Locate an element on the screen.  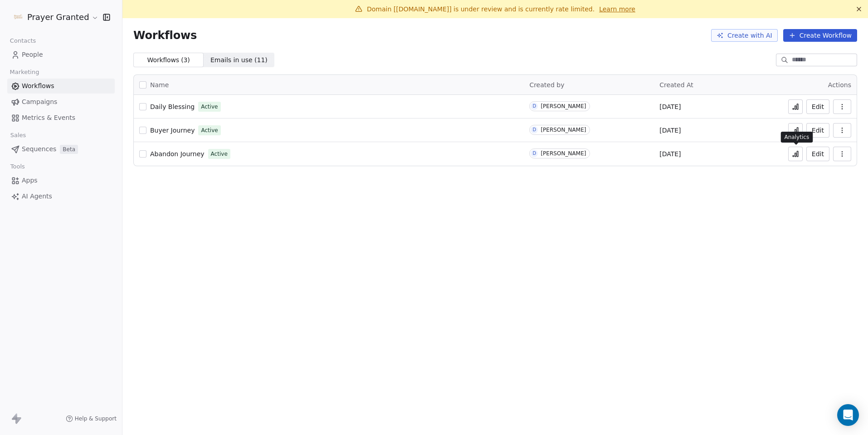
span: Metrics & Events is located at coordinates (49, 118).